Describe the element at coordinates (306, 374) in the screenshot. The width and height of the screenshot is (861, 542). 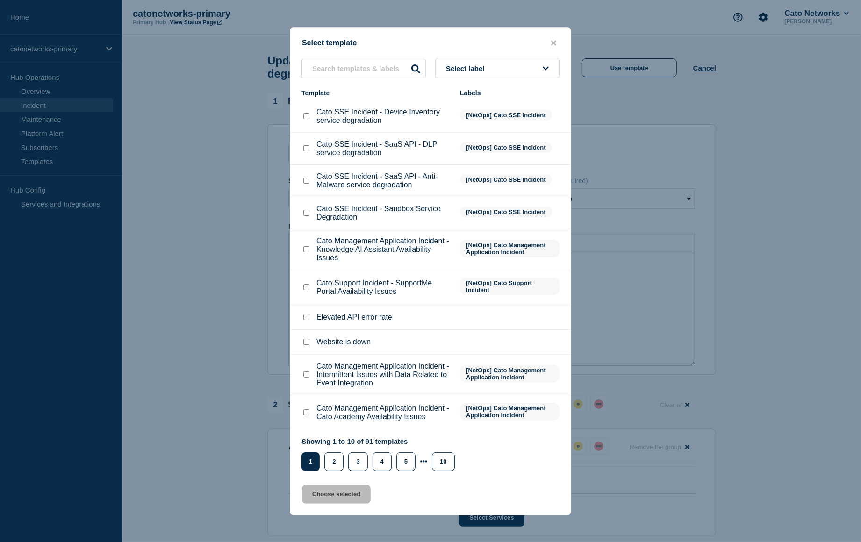
I see `input: Cato Management Application Incident - Intermittent Issues with Data Related to Event Integration...` at that location.